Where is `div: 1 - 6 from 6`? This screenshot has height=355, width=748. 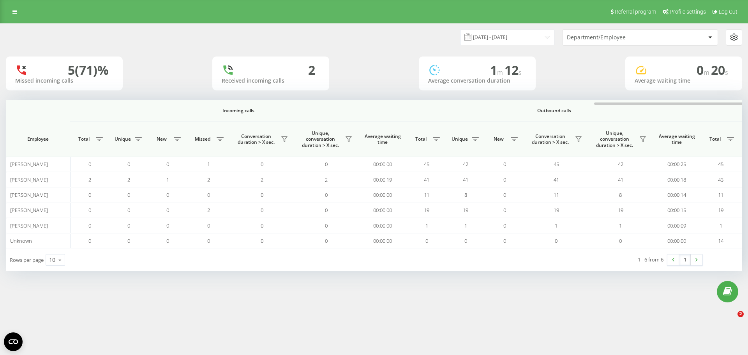 div: 1 - 6 from 6 is located at coordinates (651, 259).